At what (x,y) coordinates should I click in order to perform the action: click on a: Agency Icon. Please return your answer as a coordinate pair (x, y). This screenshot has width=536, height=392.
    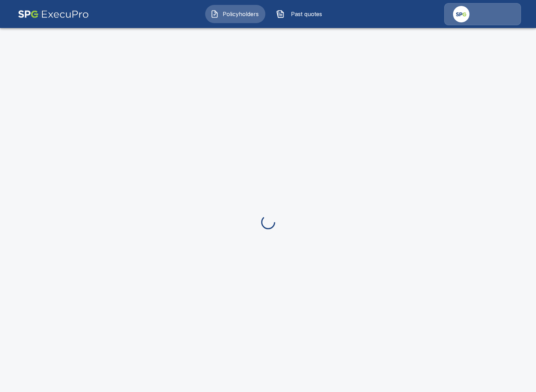
    Looking at the image, I should click on (482, 14).